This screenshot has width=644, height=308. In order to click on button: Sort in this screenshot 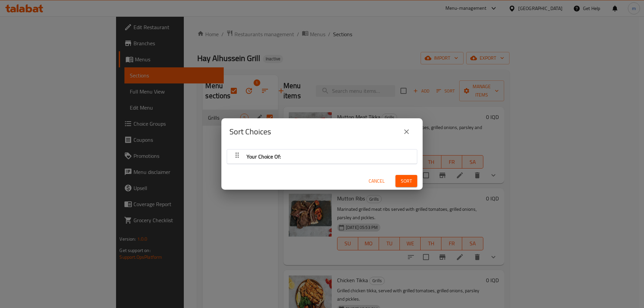, I will do `click(406, 181)`.